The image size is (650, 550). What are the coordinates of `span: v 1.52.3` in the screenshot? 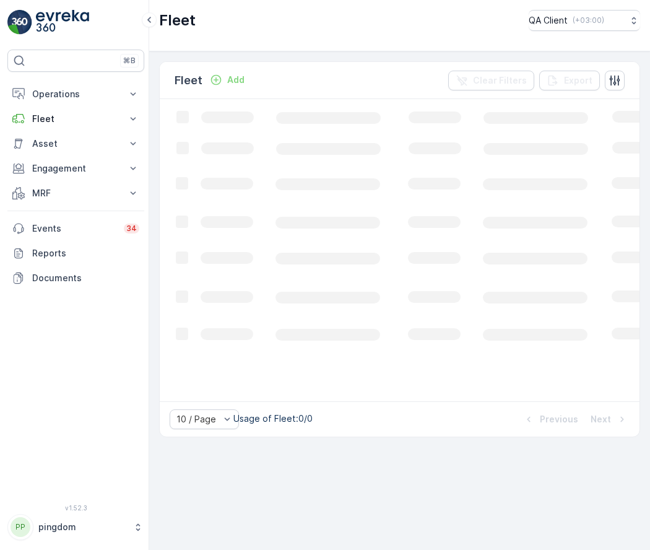 It's located at (76, 508).